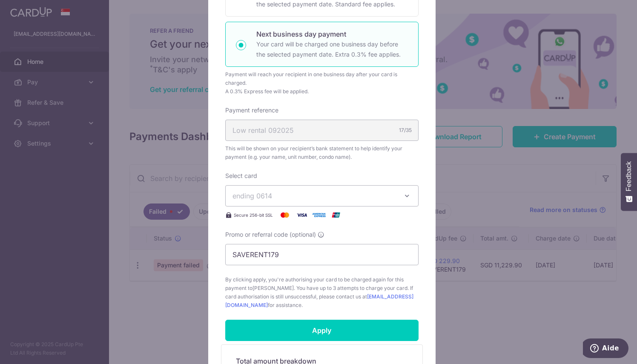 This screenshot has width=637, height=364. Describe the element at coordinates (629, 176) in the screenshot. I see `span: Feedback` at that location.